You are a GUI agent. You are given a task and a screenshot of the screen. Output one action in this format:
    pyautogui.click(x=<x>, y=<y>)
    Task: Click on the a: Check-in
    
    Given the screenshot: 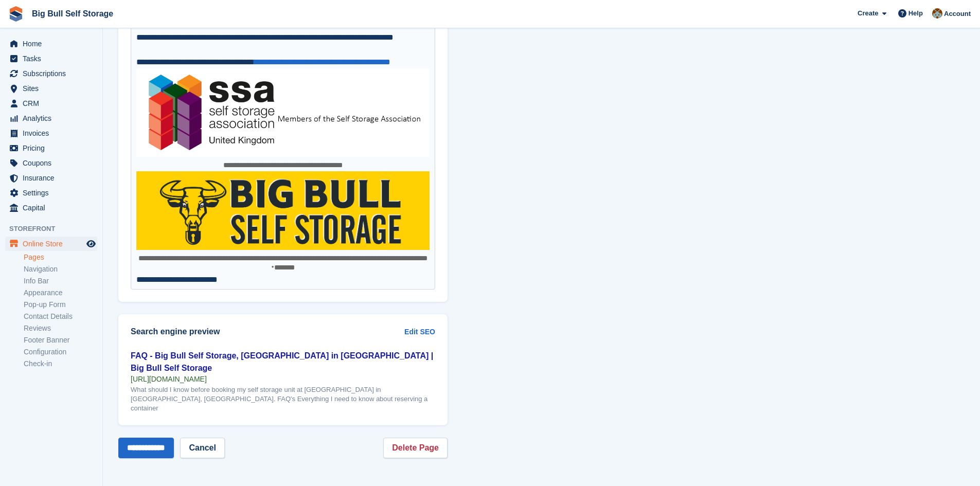 What is the action you would take?
    pyautogui.click(x=60, y=363)
    